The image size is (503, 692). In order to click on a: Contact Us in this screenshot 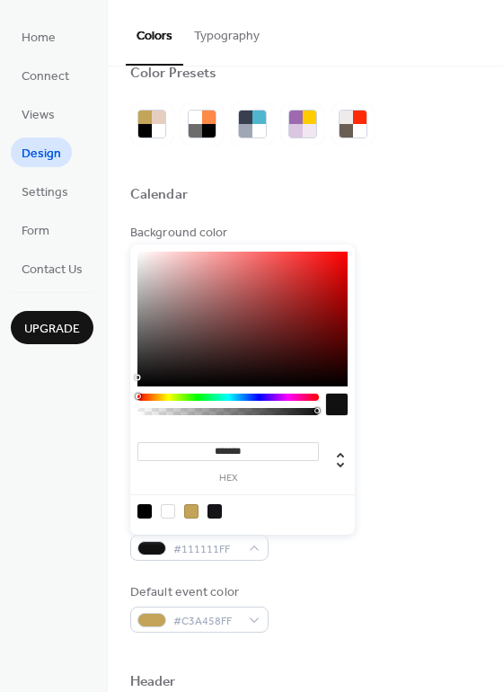, I will do `click(52, 268)`.